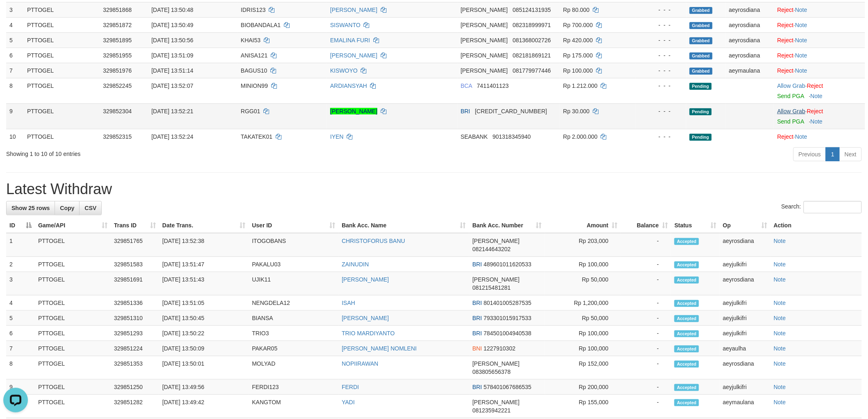  What do you see at coordinates (583, 284) in the screenshot?
I see `td: Rp 50,000` at bounding box center [583, 284].